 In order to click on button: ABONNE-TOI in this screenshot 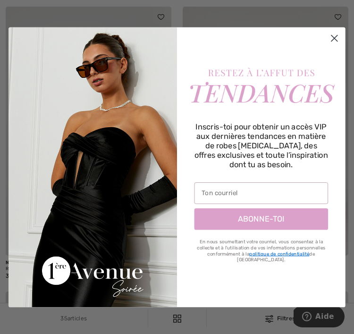, I will do `click(262, 219)`.